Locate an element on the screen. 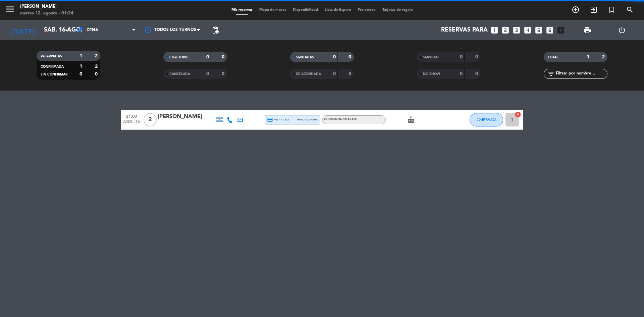 This screenshot has width=644, height=317. i: cake is located at coordinates (411, 120).